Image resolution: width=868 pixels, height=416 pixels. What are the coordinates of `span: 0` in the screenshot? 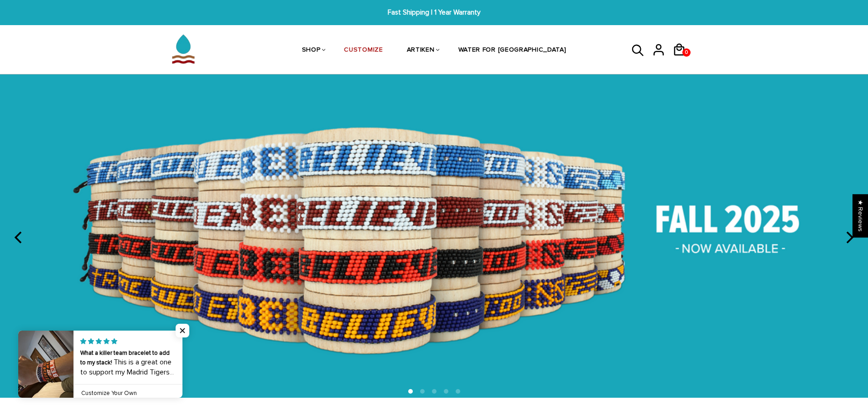 It's located at (687, 52).